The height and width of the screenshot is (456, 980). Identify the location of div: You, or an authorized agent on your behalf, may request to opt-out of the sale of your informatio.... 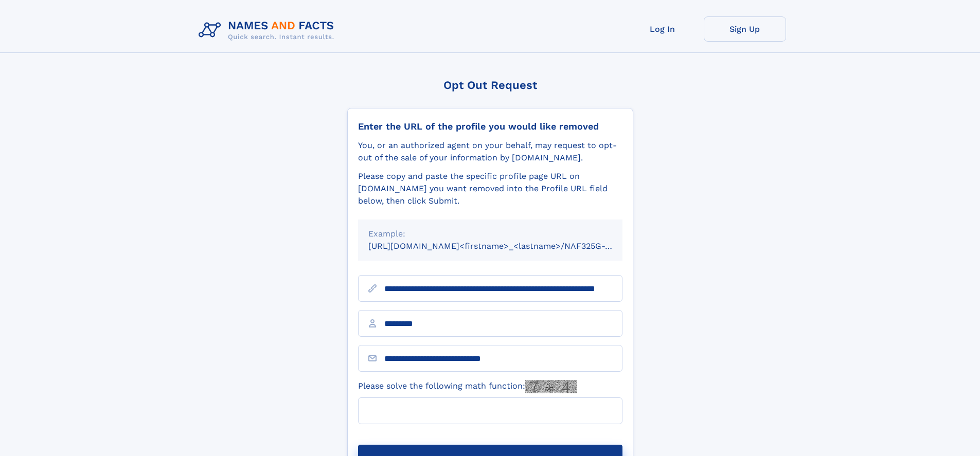
(490, 152).